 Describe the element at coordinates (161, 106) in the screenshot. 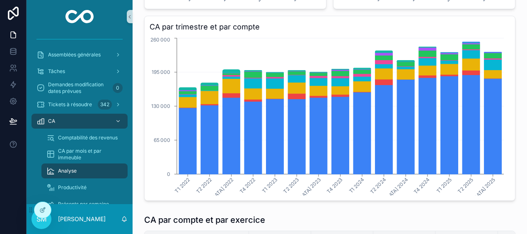

I see `tspan: 130 000` at that location.